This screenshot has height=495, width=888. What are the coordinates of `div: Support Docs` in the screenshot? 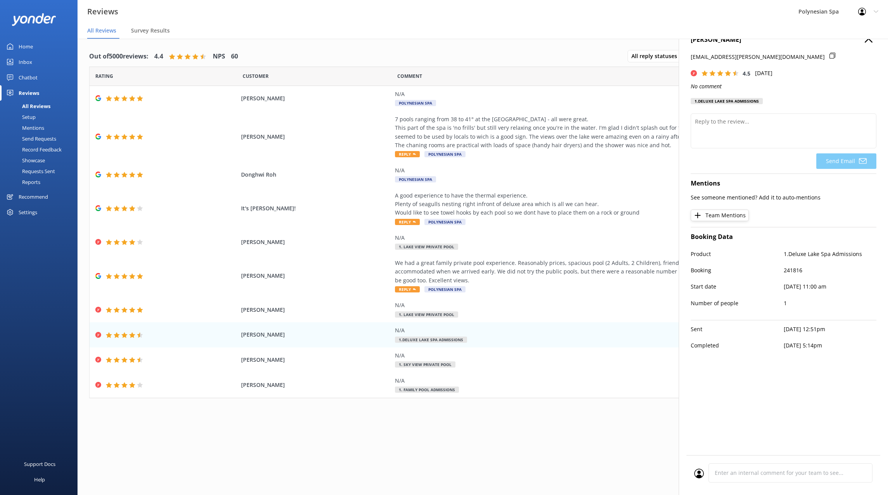 It's located at (40, 464).